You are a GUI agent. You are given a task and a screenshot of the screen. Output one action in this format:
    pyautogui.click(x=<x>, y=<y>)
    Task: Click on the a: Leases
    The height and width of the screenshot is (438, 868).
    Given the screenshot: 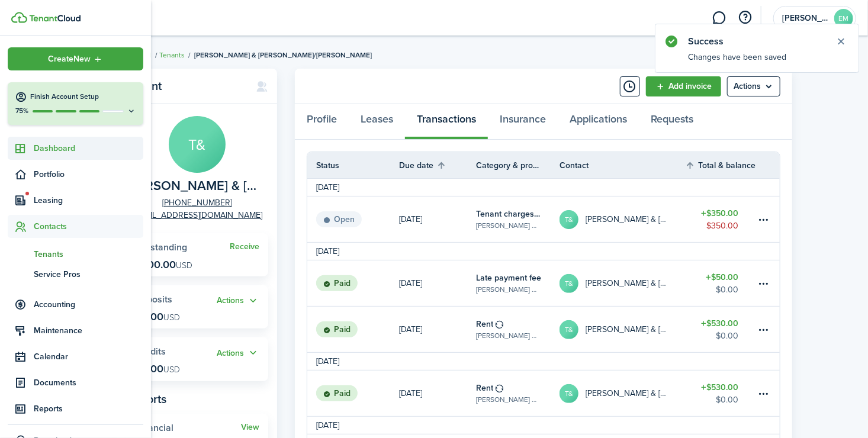 What is the action you would take?
    pyautogui.click(x=376, y=122)
    